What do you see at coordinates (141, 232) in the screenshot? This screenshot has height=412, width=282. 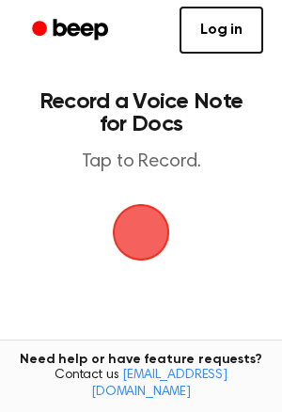 I see `img: Beep Logo` at bounding box center [141, 232].